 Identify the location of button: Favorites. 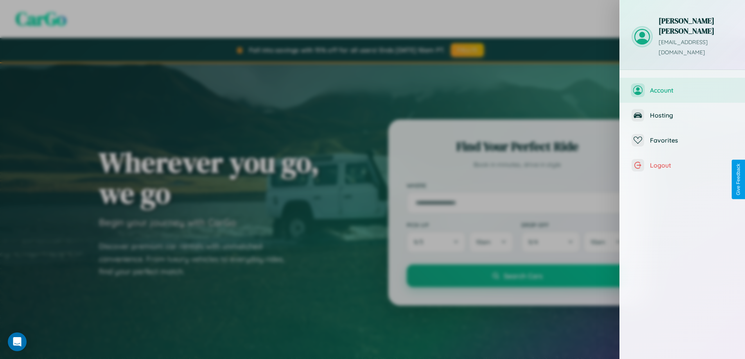
(682, 140).